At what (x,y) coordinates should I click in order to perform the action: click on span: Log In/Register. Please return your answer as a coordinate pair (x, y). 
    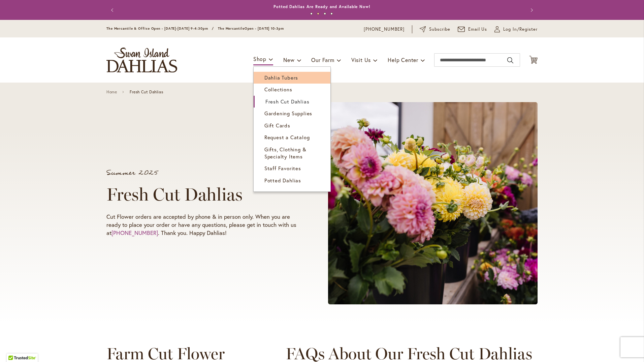
    Looking at the image, I should click on (520, 29).